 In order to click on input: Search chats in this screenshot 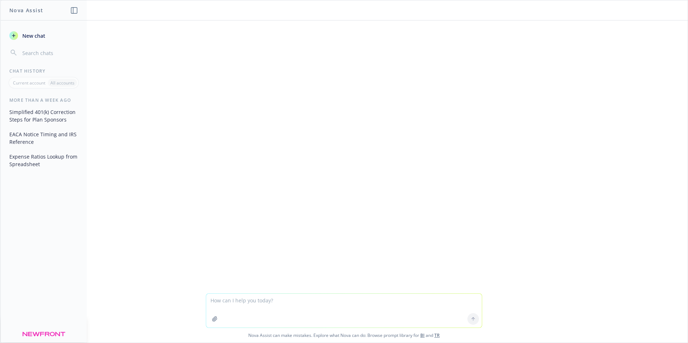, I will do `click(49, 53)`.